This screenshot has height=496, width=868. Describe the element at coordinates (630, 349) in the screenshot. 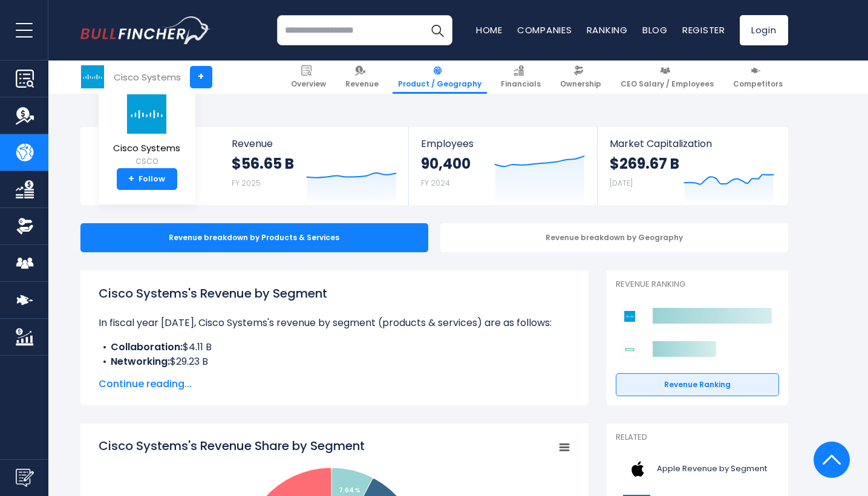

I see `img: Hewlett Packard Enterprise Company competitors logo` at that location.